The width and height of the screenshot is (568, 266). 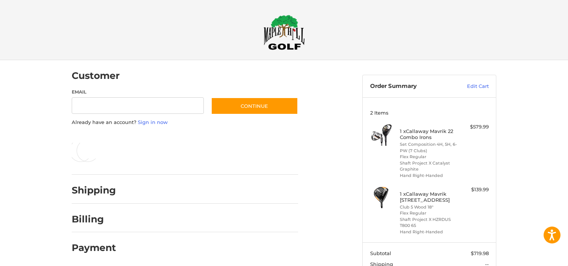 I want to click on button: Continue, so click(x=255, y=106).